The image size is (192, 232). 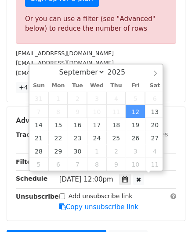 What do you see at coordinates (39, 164) in the screenshot?
I see `span: October 5, 2025` at bounding box center [39, 164].